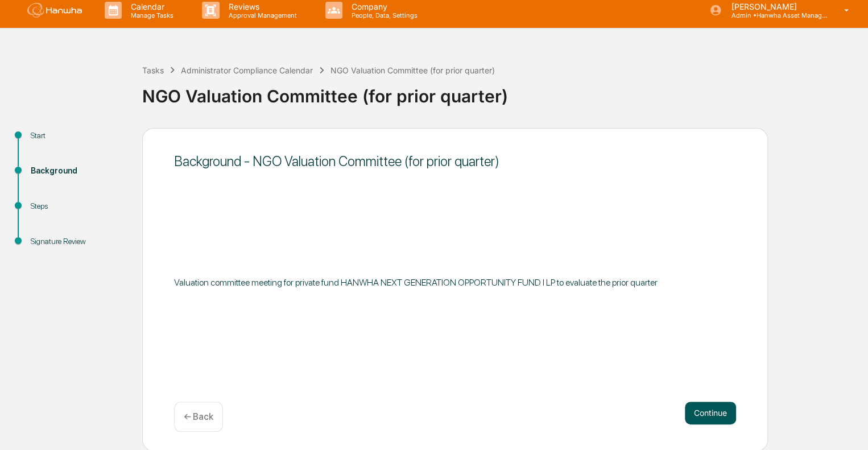 The width and height of the screenshot is (868, 450). What do you see at coordinates (54, 10) in the screenshot?
I see `img: logo` at bounding box center [54, 10].